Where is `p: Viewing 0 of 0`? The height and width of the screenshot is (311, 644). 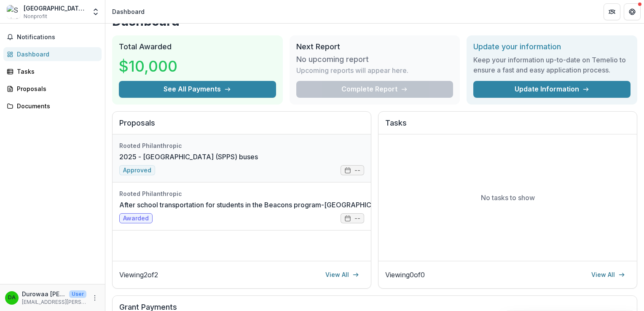 p: Viewing 0 of 0 is located at coordinates (405, 275).